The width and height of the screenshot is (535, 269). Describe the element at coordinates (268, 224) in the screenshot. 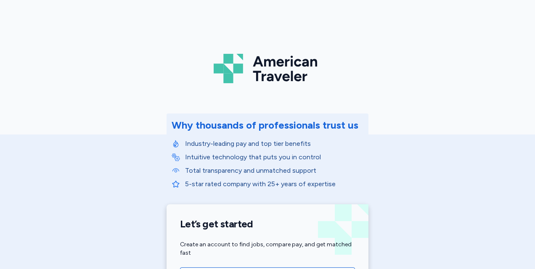

I see `h1: Let’s get started` at that location.